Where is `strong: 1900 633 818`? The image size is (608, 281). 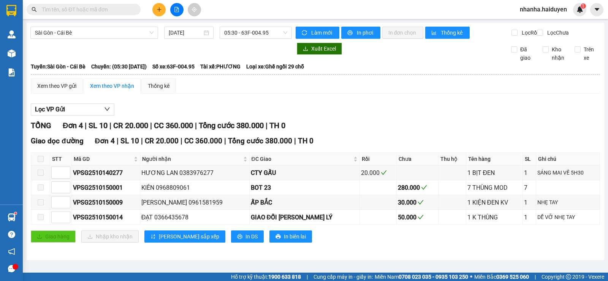 strong: 1900 633 818 is located at coordinates (285, 277).